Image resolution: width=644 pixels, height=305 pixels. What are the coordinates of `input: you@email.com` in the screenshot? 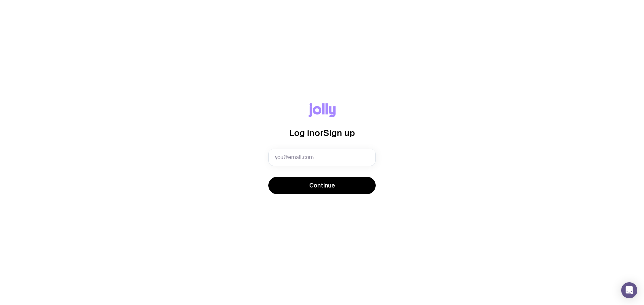 It's located at (322, 158).